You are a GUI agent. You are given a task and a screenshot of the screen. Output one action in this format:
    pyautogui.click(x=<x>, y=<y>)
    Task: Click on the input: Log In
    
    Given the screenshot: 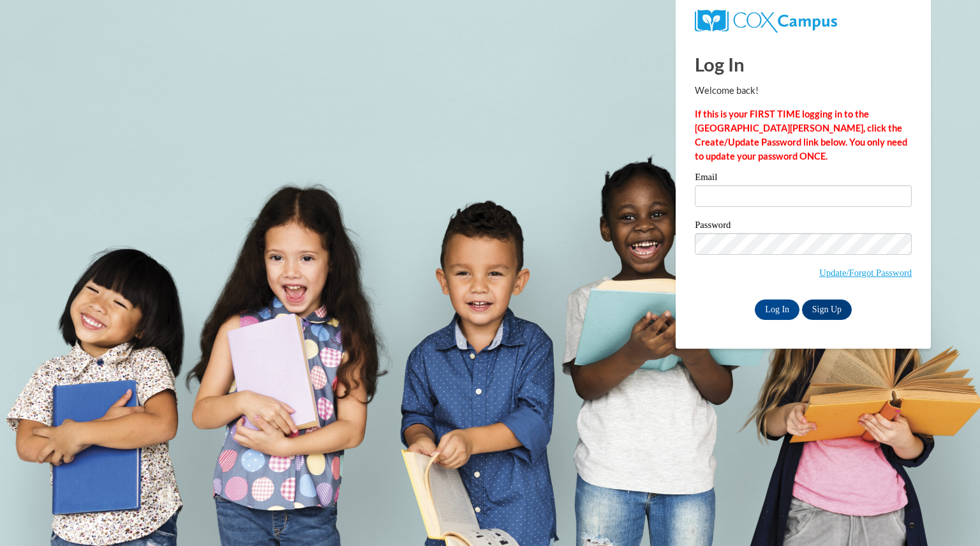 What is the action you would take?
    pyautogui.click(x=778, y=309)
    